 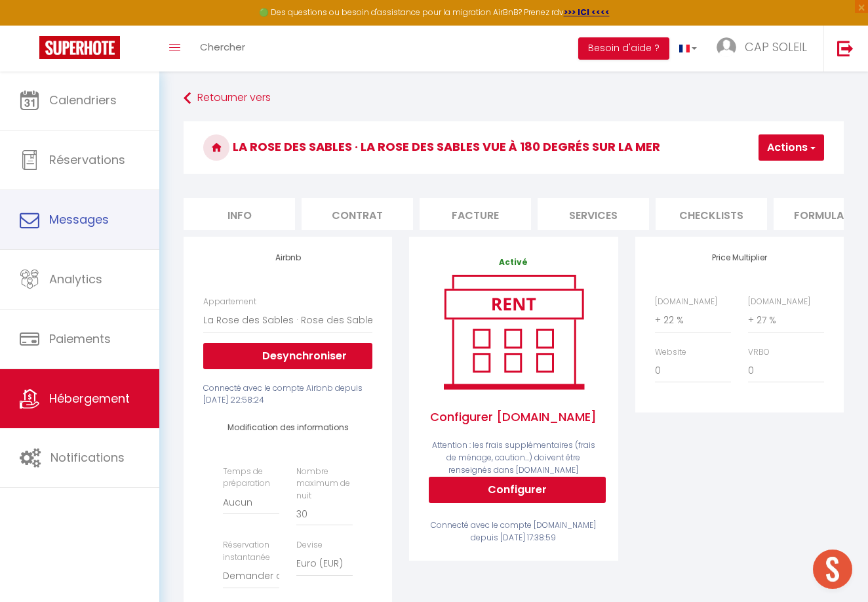 I want to click on span: Hébergement, so click(x=89, y=398).